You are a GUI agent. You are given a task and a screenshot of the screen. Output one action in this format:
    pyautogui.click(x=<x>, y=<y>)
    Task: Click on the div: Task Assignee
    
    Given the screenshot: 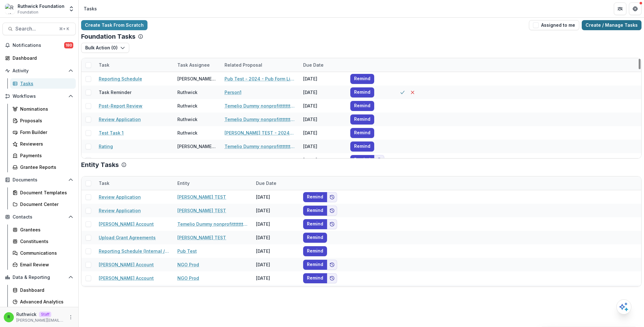 What is the action you would take?
    pyautogui.click(x=197, y=65)
    